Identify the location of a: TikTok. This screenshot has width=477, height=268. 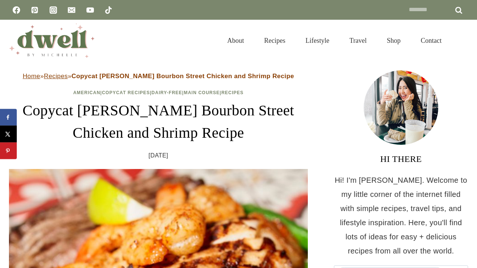
(108, 10).